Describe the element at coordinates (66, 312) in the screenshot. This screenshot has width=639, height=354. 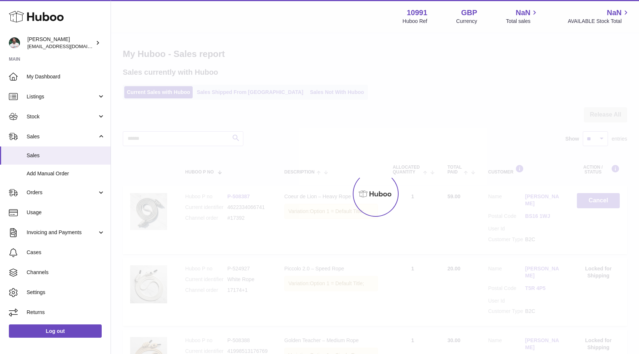
I see `span: Returns` at that location.